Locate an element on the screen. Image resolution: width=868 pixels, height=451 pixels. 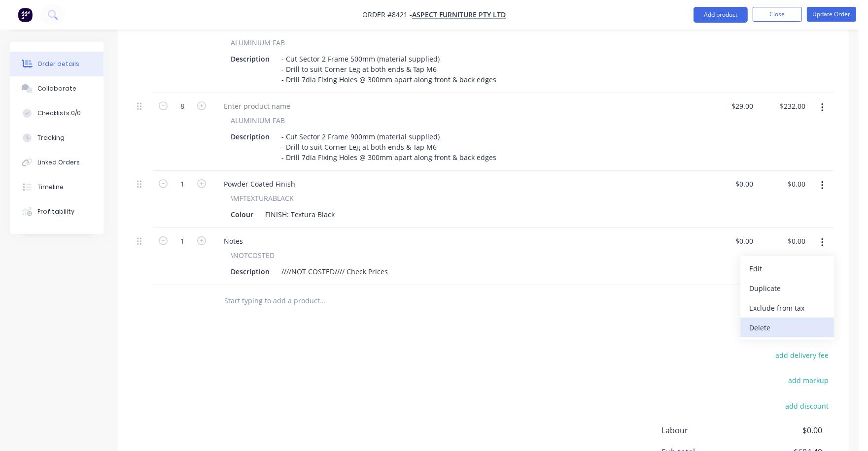
div: Edit is located at coordinates (787, 269).